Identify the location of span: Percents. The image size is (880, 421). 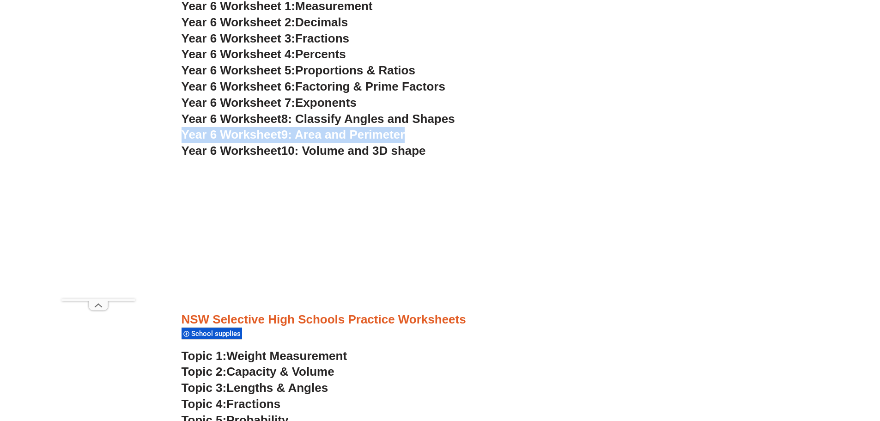
(320, 54).